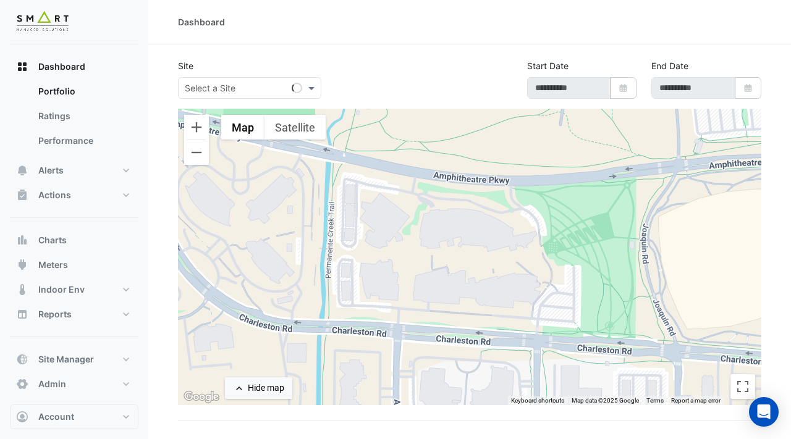  I want to click on button: Site Manager, so click(74, 360).